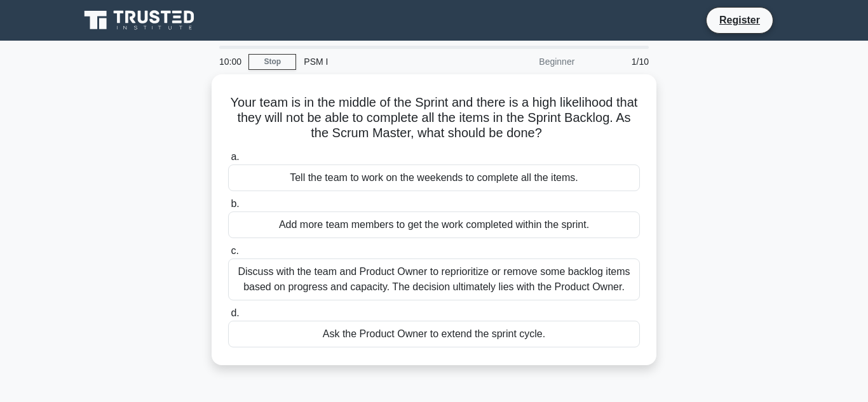 Image resolution: width=868 pixels, height=402 pixels. What do you see at coordinates (235, 156) in the screenshot?
I see `span: a.` at bounding box center [235, 156].